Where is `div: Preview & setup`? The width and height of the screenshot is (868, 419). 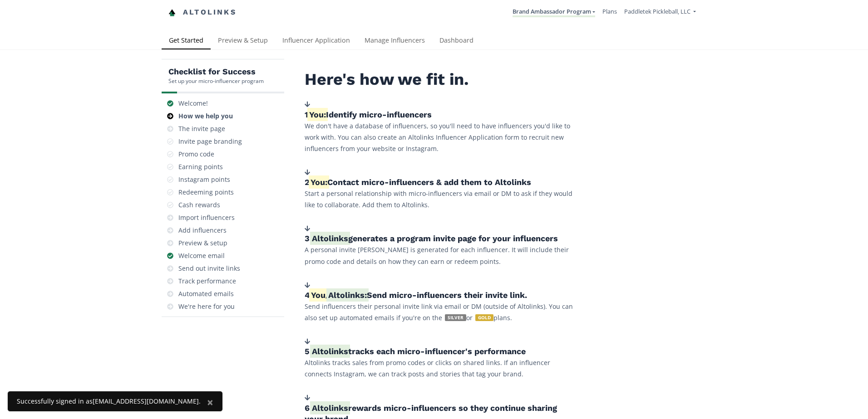 div: Preview & setup is located at coordinates (203, 243).